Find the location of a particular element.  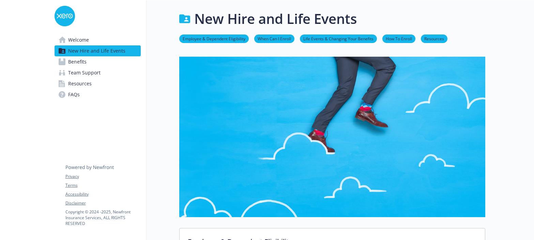

a: Team Support is located at coordinates (97, 73).